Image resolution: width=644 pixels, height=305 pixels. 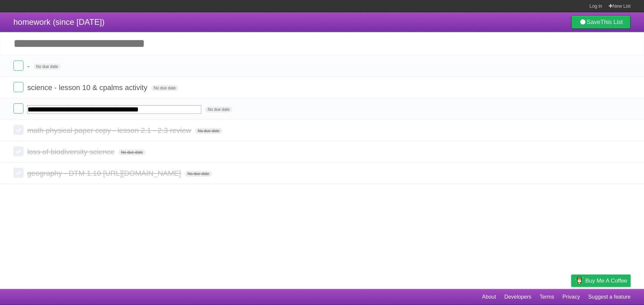 I want to click on a: About, so click(x=489, y=297).